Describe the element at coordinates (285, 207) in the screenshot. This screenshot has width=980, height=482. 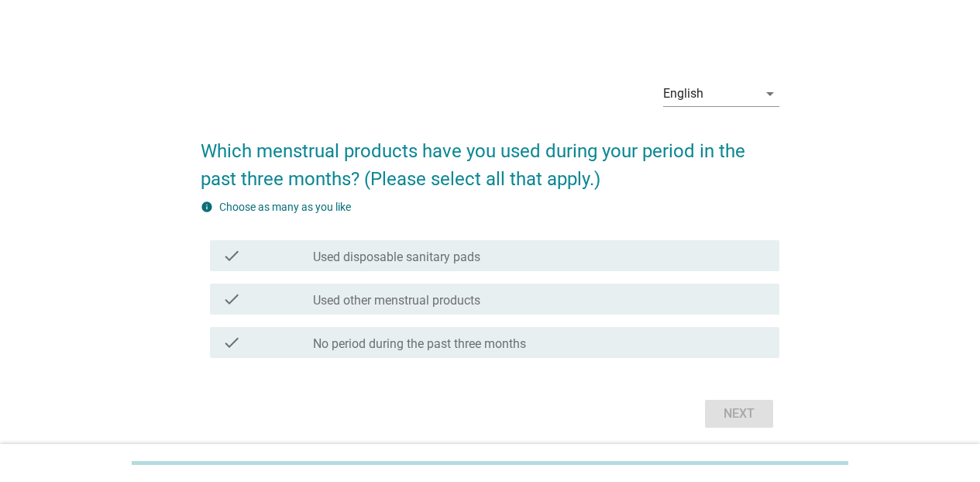
I see `label: Choose as many as you like` at that location.